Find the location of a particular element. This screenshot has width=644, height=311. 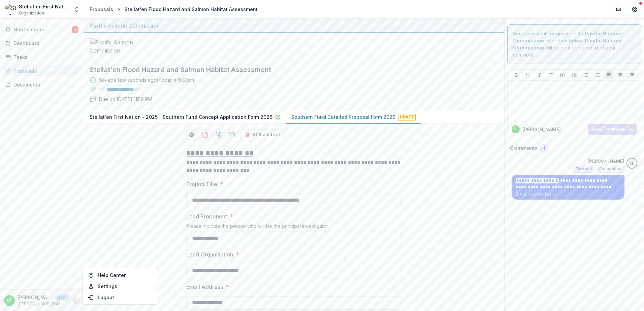

p: Project Title is located at coordinates (202, 184).